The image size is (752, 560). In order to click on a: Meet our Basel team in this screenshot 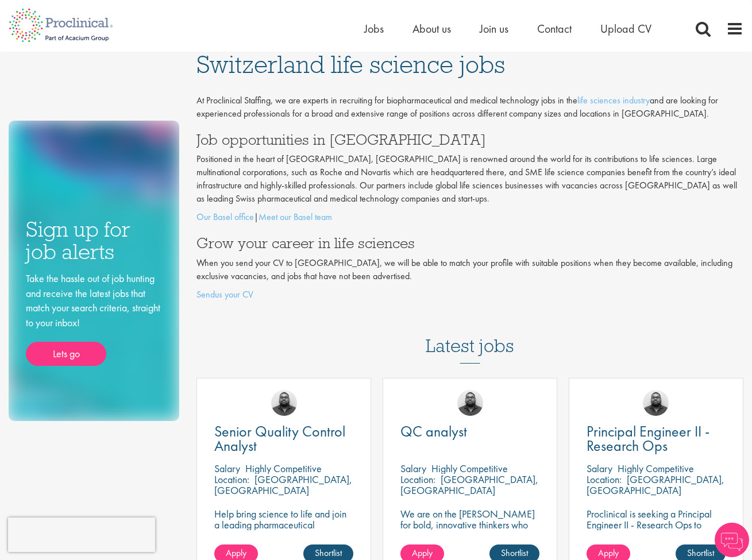, I will do `click(295, 216)`.